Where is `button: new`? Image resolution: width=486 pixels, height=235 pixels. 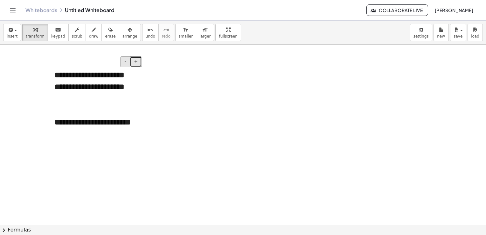
button: new is located at coordinates (441, 32).